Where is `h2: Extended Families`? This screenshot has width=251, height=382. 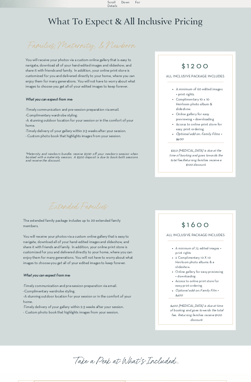
h2: Extended Families is located at coordinates (78, 207).